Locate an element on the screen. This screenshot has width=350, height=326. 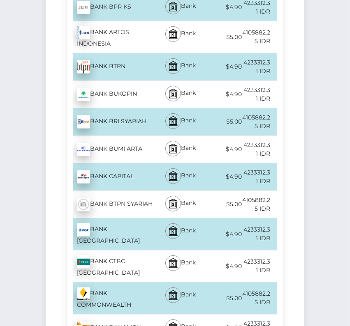
div: BANK BRI SYARIAH is located at coordinates (111, 122).